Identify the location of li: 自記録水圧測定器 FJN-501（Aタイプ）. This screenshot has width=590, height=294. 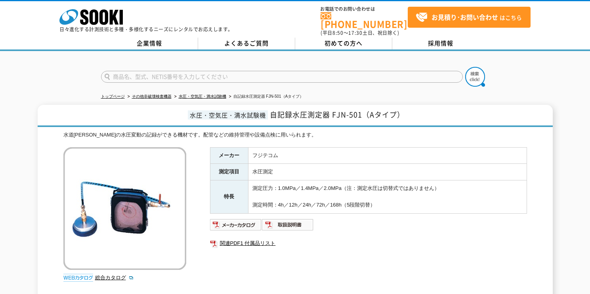
(265, 97).